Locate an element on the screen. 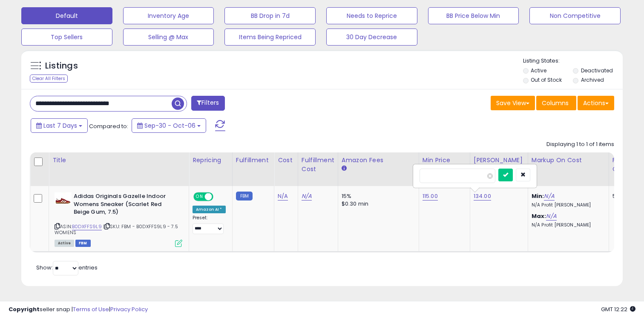 This screenshot has height=318, width=644. div: Fulfillment Cost is located at coordinates (318, 165).